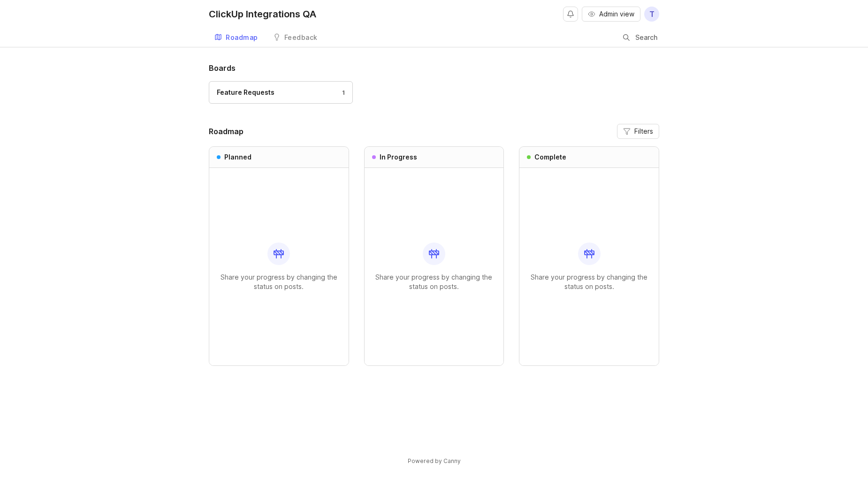 The image size is (868, 486). Describe the element at coordinates (398, 157) in the screenshot. I see `h3: In Progress` at that location.